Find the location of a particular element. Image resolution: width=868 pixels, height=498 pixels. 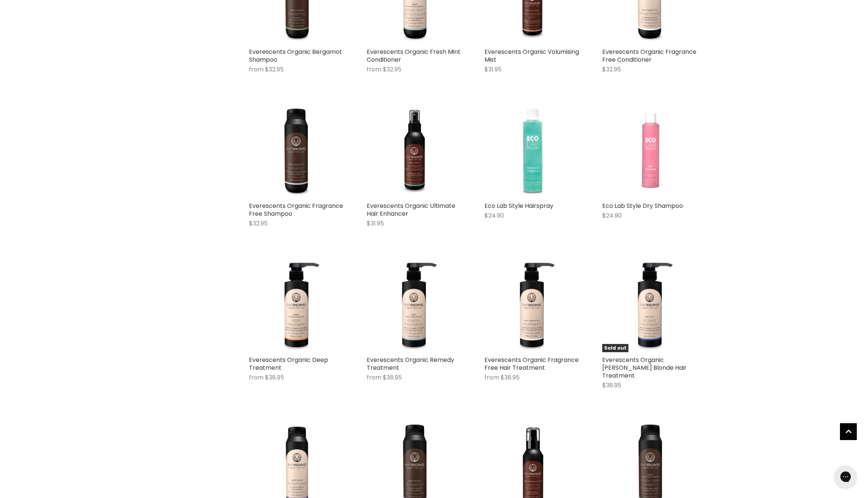

a: Everescents Organic Fragrance Free Conditioner is located at coordinates (649, 56).